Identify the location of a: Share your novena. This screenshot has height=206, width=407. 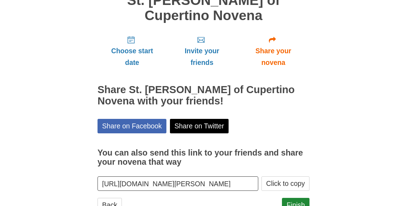
(273, 51).